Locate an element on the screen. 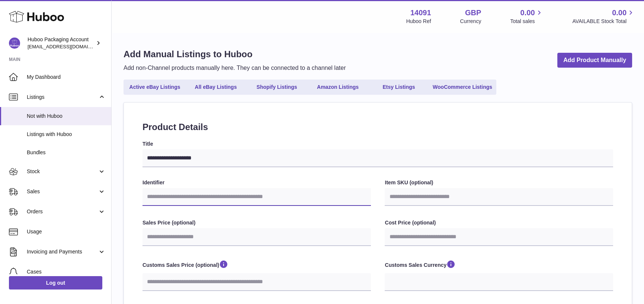  a: 0.00 AVAILABLE Stock Total is located at coordinates (603, 16).